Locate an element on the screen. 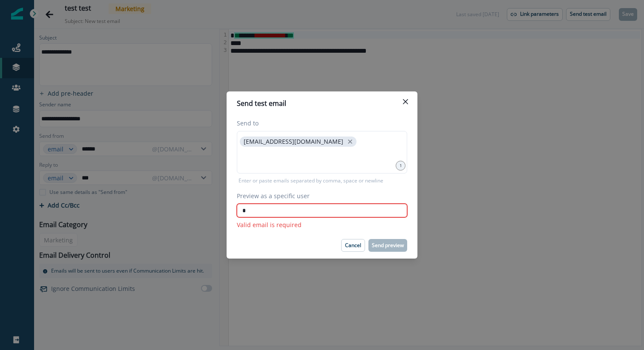 This screenshot has width=644, height=350. button: Close is located at coordinates (406, 101).